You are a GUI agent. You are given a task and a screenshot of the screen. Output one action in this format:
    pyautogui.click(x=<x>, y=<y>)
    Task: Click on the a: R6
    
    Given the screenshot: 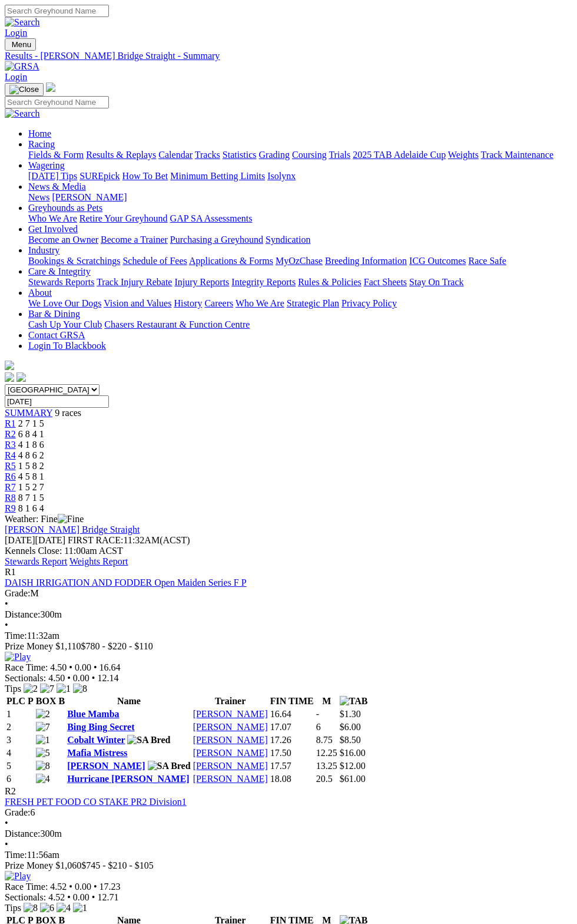 What is the action you would take?
    pyautogui.click(x=10, y=476)
    